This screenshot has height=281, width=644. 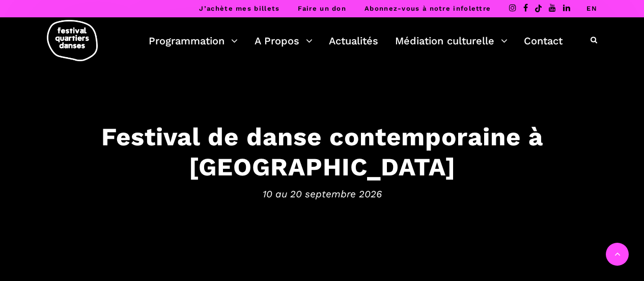 What do you see at coordinates (322, 8) in the screenshot?
I see `a: Faire un don` at bounding box center [322, 8].